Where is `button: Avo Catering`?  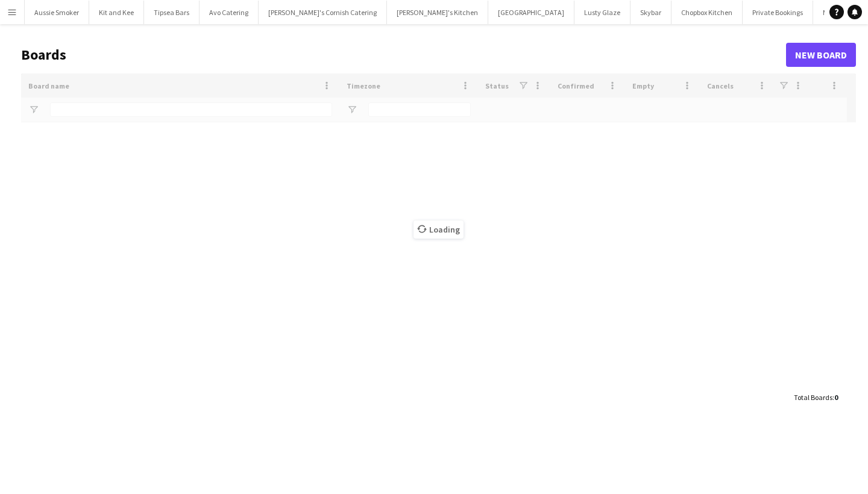 button: Avo Catering is located at coordinates (229, 12).